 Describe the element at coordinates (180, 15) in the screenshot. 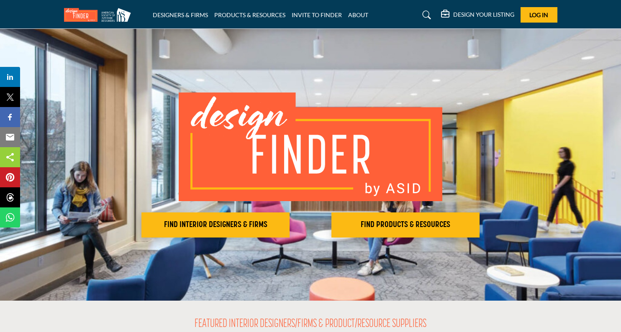

I see `a: DESIGNERS & FIRMS` at that location.